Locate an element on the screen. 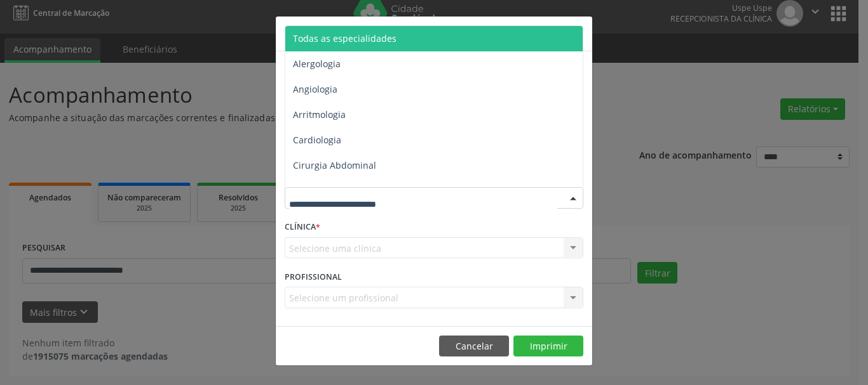  label: CLÍNICA is located at coordinates (302, 227).